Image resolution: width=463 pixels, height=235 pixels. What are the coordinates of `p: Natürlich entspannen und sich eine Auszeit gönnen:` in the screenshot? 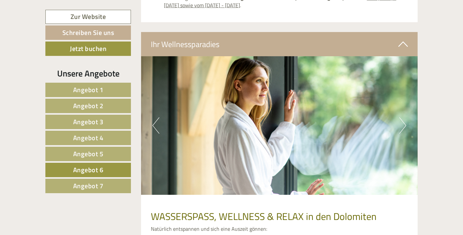 It's located at (279, 229).